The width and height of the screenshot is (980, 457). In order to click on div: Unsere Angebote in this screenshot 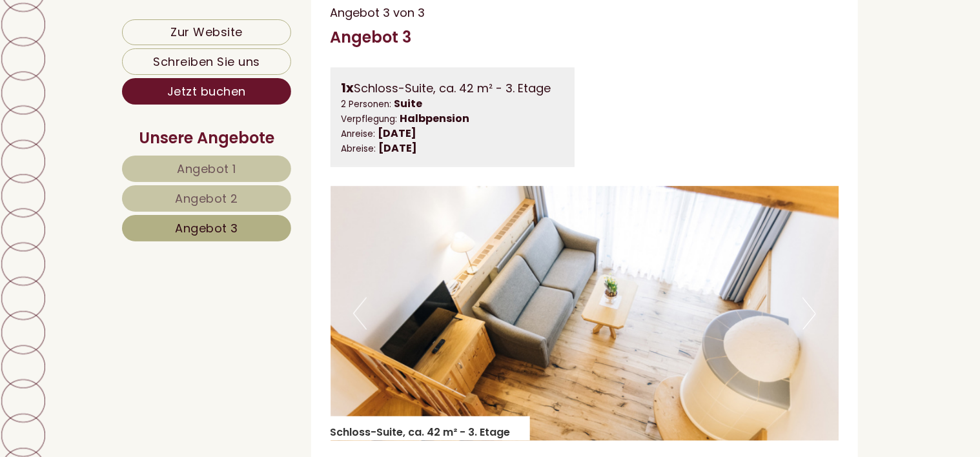, I will do `click(206, 138)`.